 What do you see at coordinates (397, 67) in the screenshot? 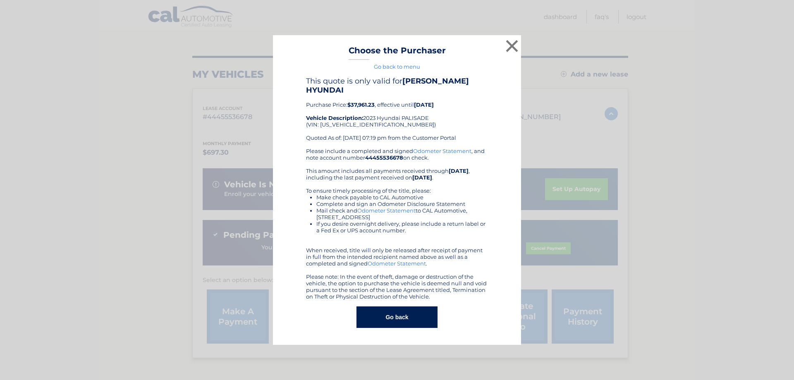
I see `a: Go back to menu` at bounding box center [397, 67].